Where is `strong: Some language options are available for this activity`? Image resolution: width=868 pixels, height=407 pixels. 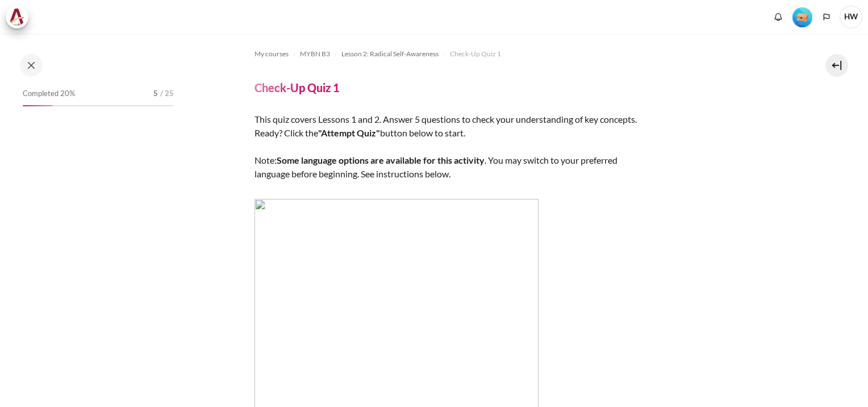
strong: Some language options are available for this activity is located at coordinates (380, 159).